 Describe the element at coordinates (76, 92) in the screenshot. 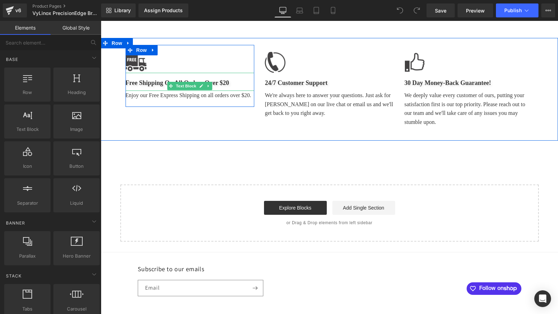

I see `span: Heading` at that location.